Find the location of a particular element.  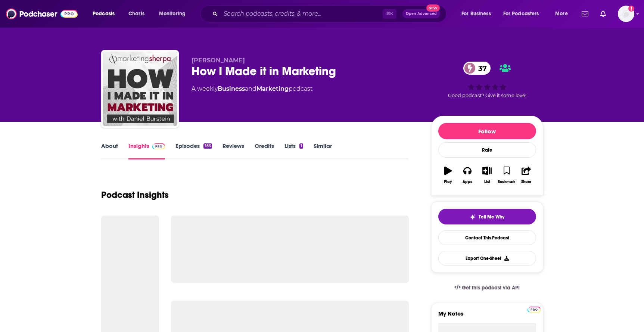

button: Show profile menu is located at coordinates (626, 14).